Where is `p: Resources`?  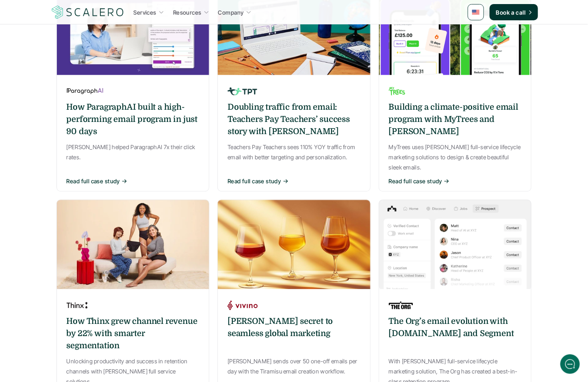 p: Resources is located at coordinates (188, 12).